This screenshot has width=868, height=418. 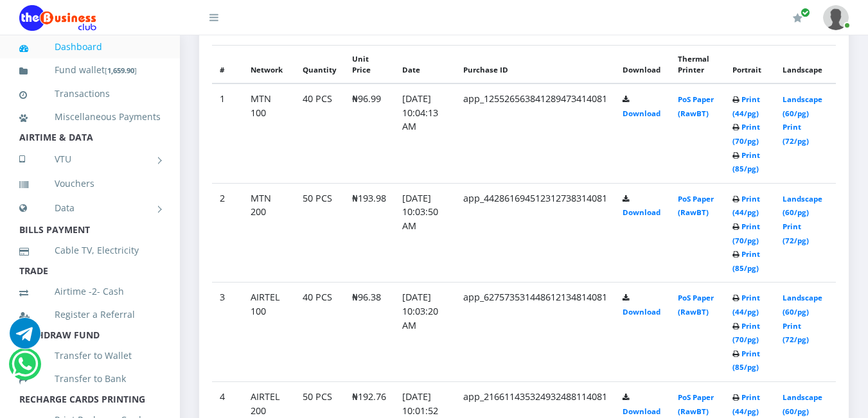 What do you see at coordinates (90, 379) in the screenshot?
I see `a: Transfer to Bank` at bounding box center [90, 379].